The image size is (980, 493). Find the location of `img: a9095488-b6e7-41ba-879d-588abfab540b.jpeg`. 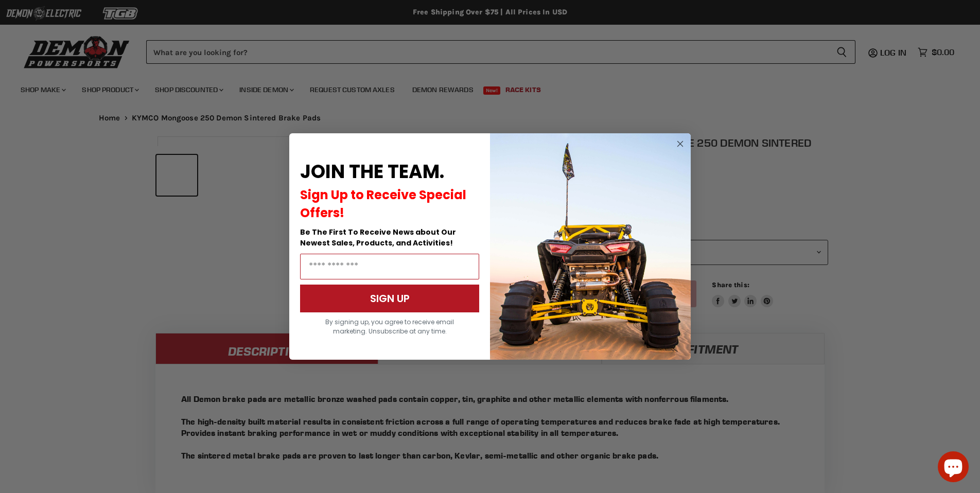

img: a9095488-b6e7-41ba-879d-588abfab540b.jpeg is located at coordinates (590, 246).